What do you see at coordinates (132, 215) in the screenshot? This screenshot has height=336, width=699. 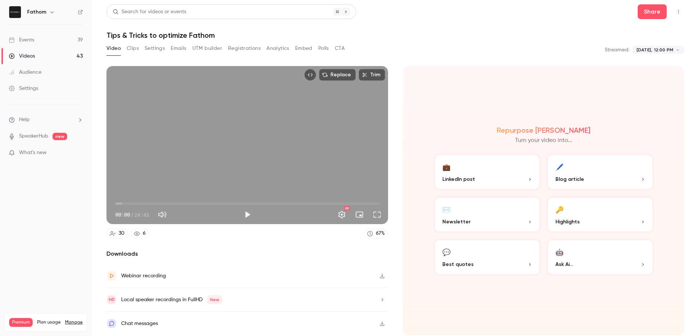 I see `div: 00:00` at bounding box center [132, 215].